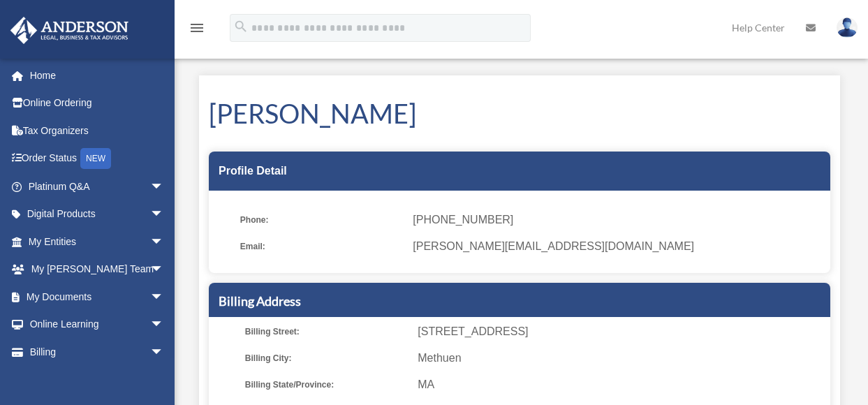 This screenshot has width=868, height=405. Describe the element at coordinates (197, 30) in the screenshot. I see `a: menu` at that location.